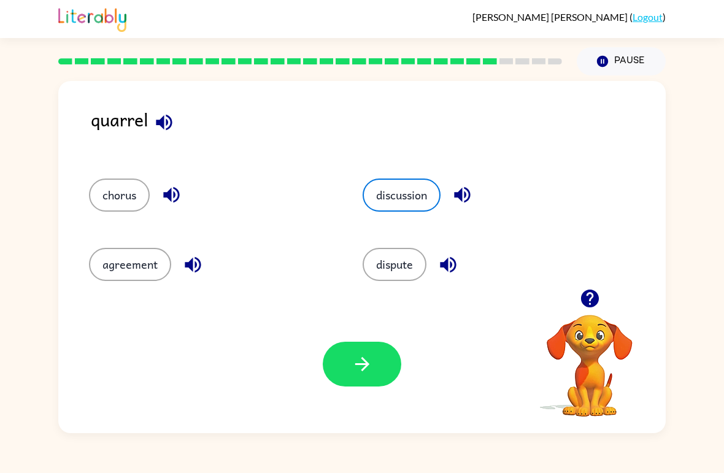 The height and width of the screenshot is (473, 724). What do you see at coordinates (92, 18) in the screenshot?
I see `img: Literably` at bounding box center [92, 18].